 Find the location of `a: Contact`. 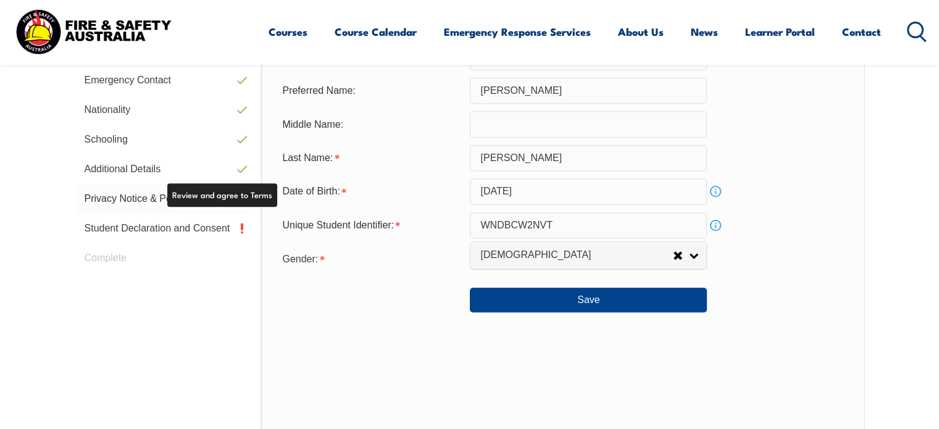

a: Contact is located at coordinates (862, 32).